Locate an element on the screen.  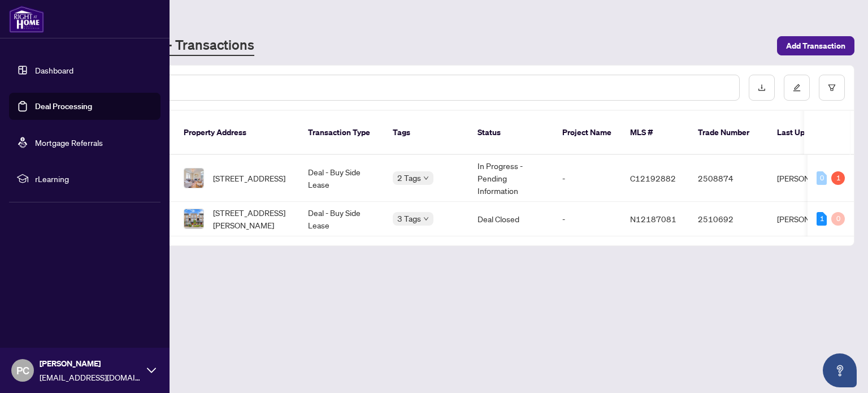
th: Trade Number is located at coordinates (728, 133).